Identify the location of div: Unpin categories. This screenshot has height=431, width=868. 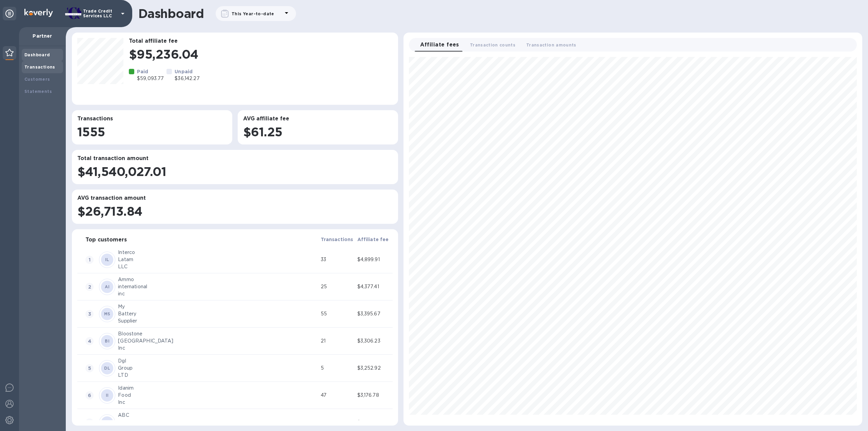
(9, 14).